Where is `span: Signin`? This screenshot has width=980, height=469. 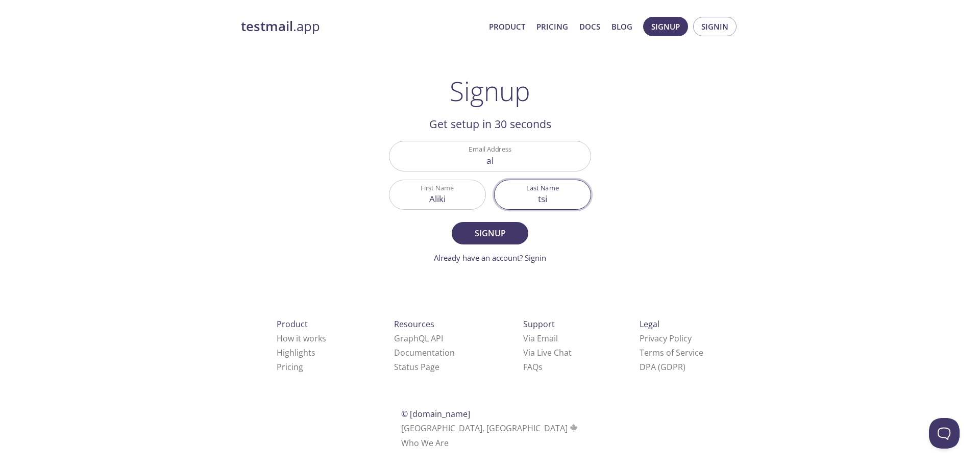
span: Signin is located at coordinates (714, 26).